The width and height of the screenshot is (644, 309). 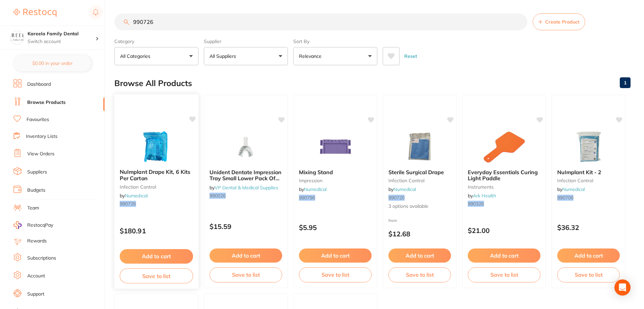 What do you see at coordinates (419, 206) in the screenshot?
I see `span: 3 options available` at bounding box center [419, 206].